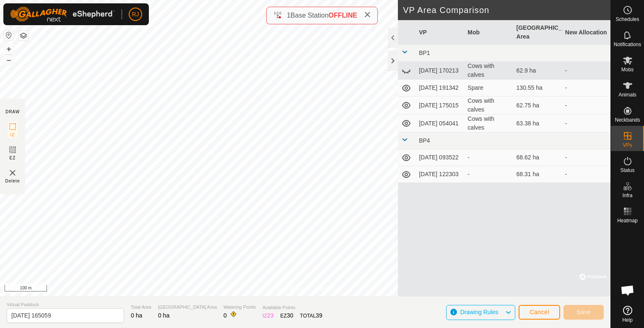 The height and width of the screenshot is (328, 644). What do you see at coordinates (141, 307) in the screenshot?
I see `span: Total Area` at bounding box center [141, 307].